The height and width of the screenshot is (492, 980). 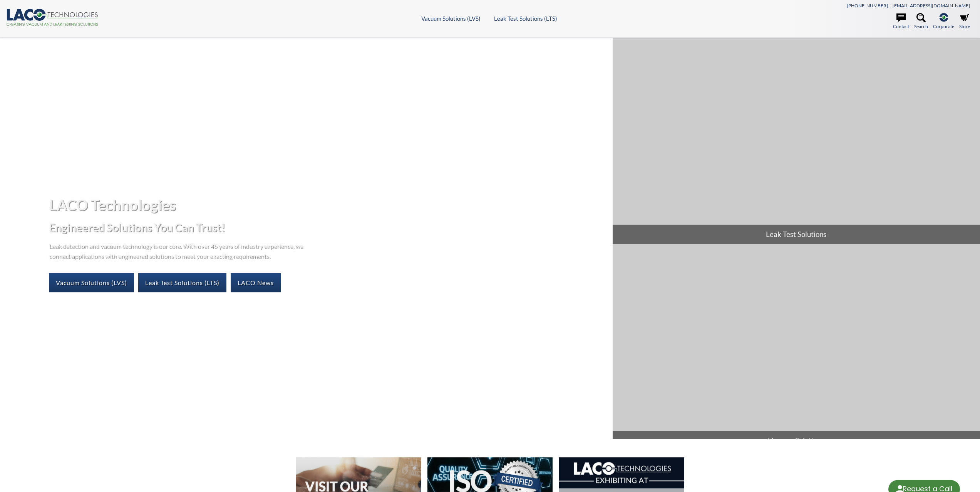 What do you see at coordinates (255, 283) in the screenshot?
I see `a: LACO News` at bounding box center [255, 283].